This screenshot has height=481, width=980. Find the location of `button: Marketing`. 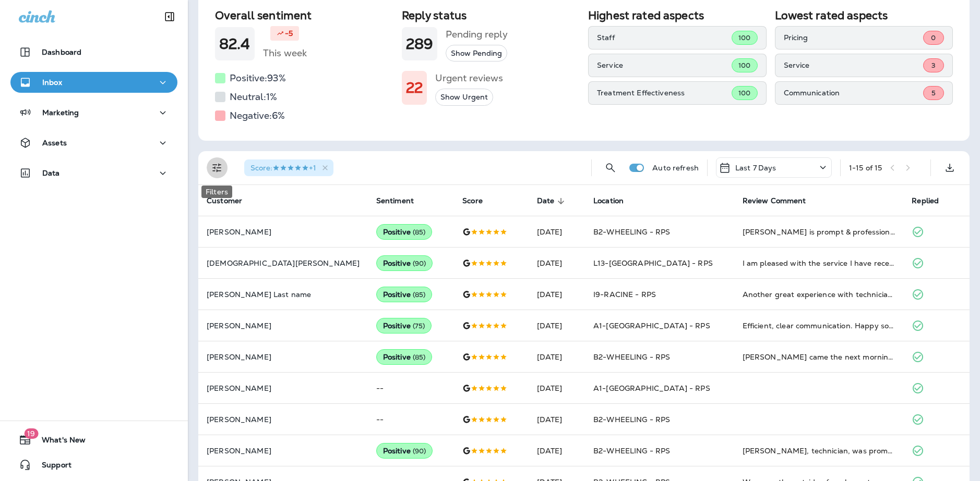

button: Marketing is located at coordinates (94, 112).